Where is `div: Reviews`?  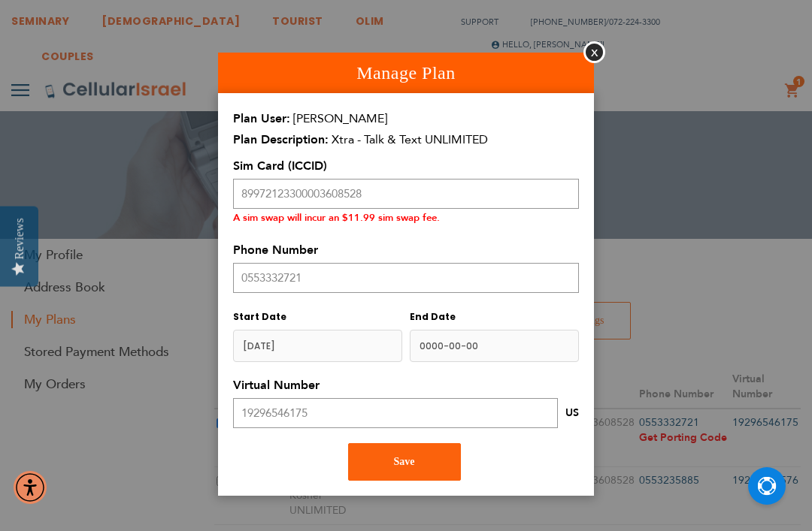
div: Reviews is located at coordinates (20, 238).